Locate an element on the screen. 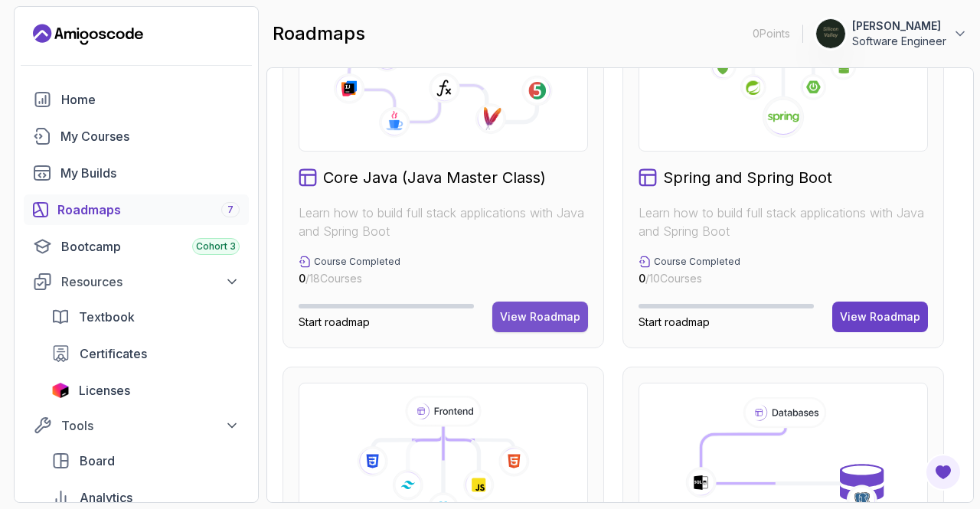 The image size is (980, 509). a: bootcamp is located at coordinates (136, 247).